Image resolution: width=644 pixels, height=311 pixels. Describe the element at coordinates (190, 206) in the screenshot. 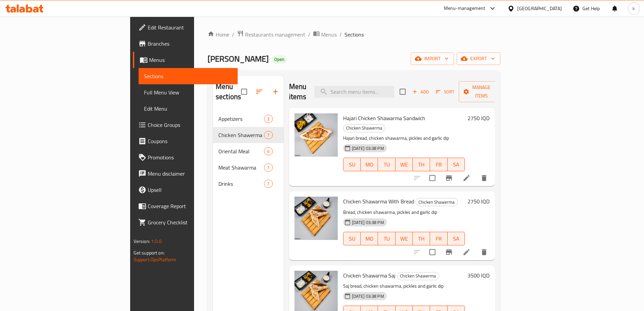

I see `span: Coverage Report` at that location.